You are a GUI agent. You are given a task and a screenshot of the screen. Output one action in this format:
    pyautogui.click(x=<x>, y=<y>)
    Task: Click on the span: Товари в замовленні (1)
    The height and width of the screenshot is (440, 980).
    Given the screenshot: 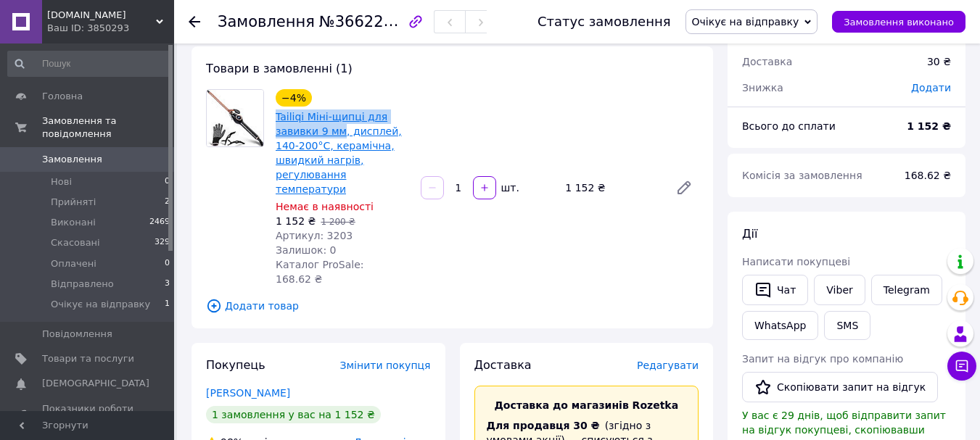 What is the action you would take?
    pyautogui.click(x=279, y=68)
    